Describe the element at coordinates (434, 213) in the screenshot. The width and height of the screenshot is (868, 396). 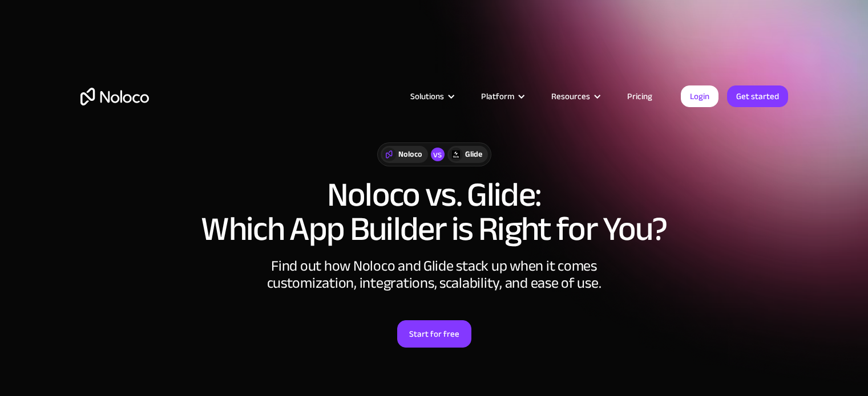
I see `h1: Noloco vs. Glide: Which App Builder is Right for You?` at that location.